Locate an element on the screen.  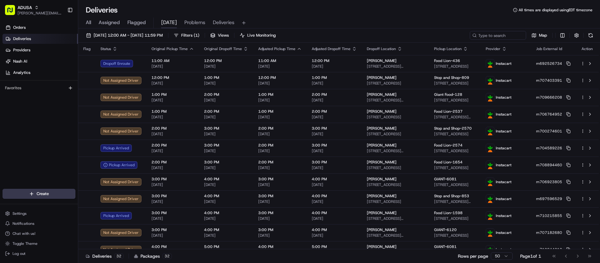
span: m700274601 is located at coordinates (549, 131).